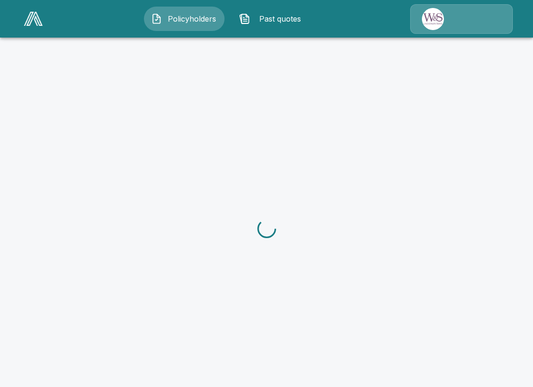 The width and height of the screenshot is (533, 387). What do you see at coordinates (192, 19) in the screenshot?
I see `span: Policyholders` at bounding box center [192, 19].